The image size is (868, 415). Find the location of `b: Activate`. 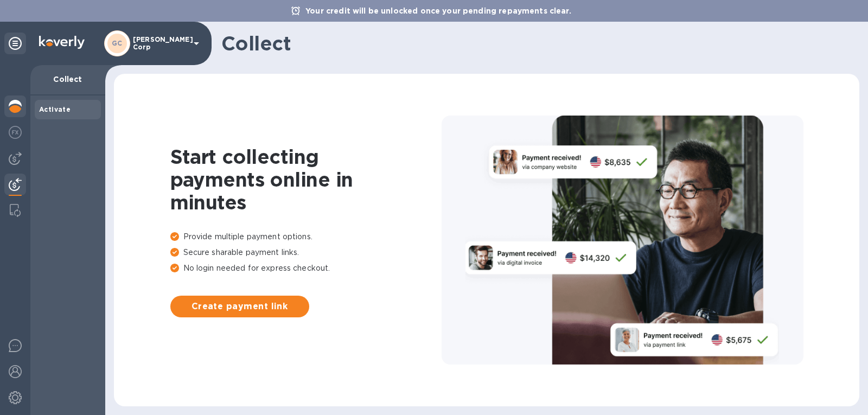

b: Activate is located at coordinates (55, 109).